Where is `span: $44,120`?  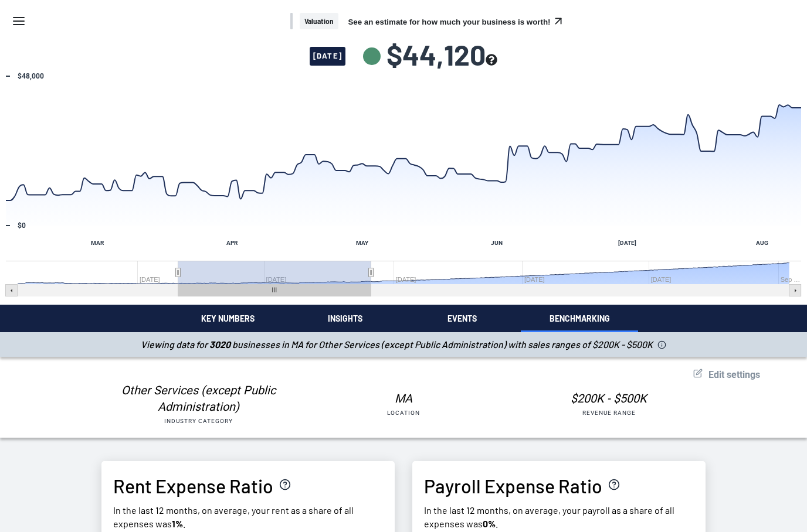 span: $44,120 is located at coordinates (442, 54).